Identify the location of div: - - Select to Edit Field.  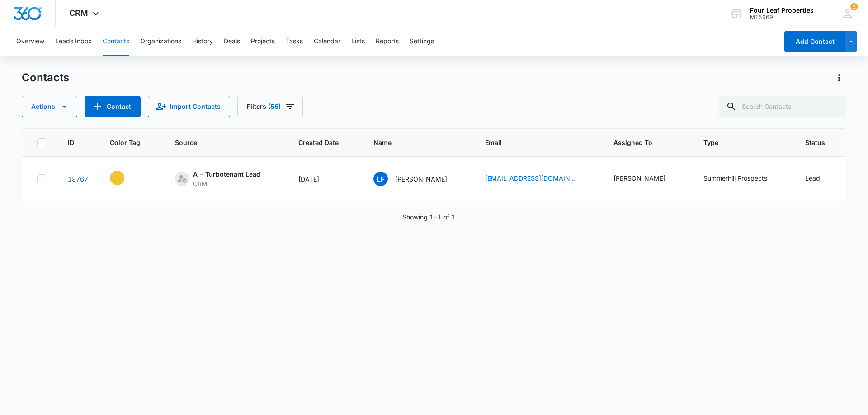
(125, 178).